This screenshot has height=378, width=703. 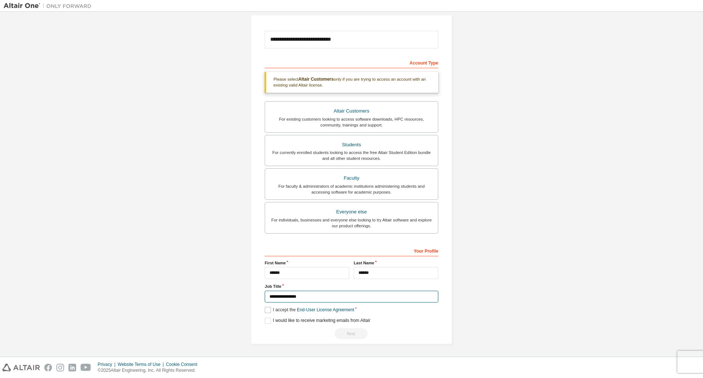 I want to click on p: © 2025 Altair Engineering, Inc. All Rights Reserved., so click(x=150, y=370).